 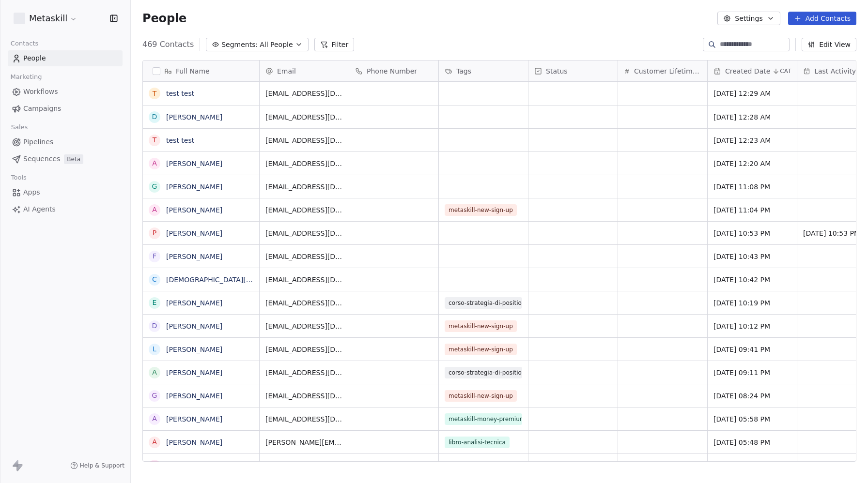 I want to click on div: Customer Lifetime Value, so click(x=663, y=71).